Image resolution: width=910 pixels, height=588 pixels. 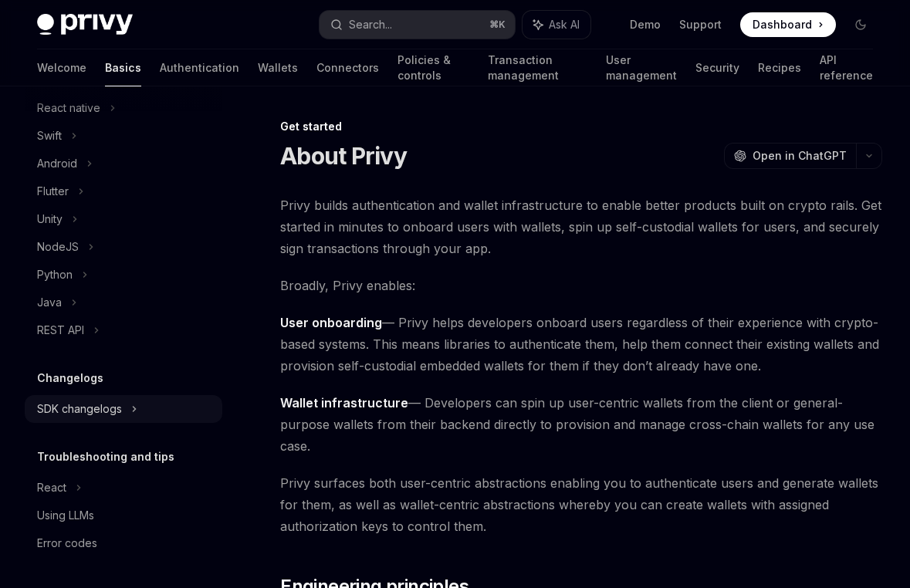 I want to click on span: — Privy helps developers onboard users regardless of their experience with crypto-based systems. ..., so click(x=581, y=344).